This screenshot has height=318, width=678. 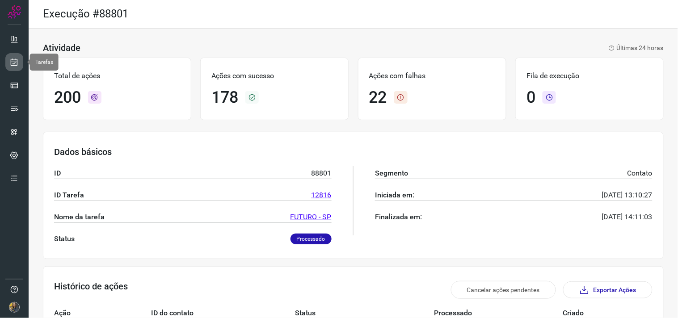 What do you see at coordinates (432, 76) in the screenshot?
I see `p: Ações com falhas` at bounding box center [432, 76].